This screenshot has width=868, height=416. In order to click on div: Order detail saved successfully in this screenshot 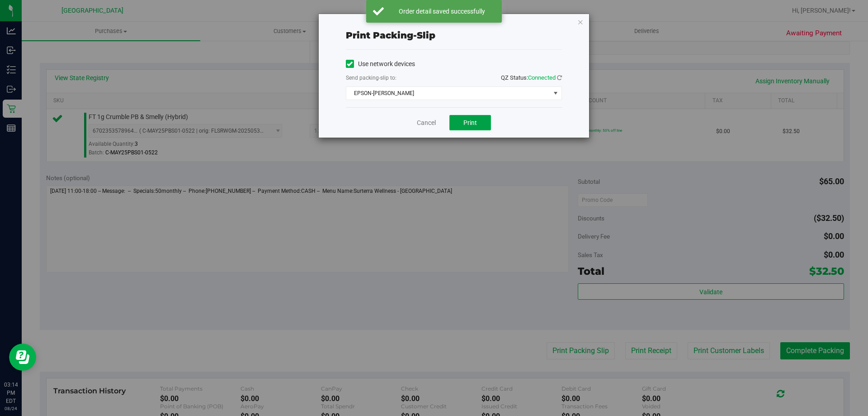, I will do `click(441, 12)`.